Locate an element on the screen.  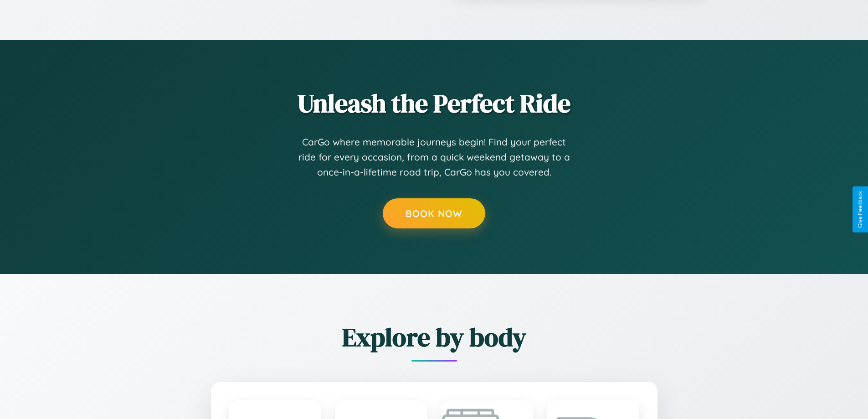
h2: Unleash the Perfect Ride is located at coordinates (434, 103).